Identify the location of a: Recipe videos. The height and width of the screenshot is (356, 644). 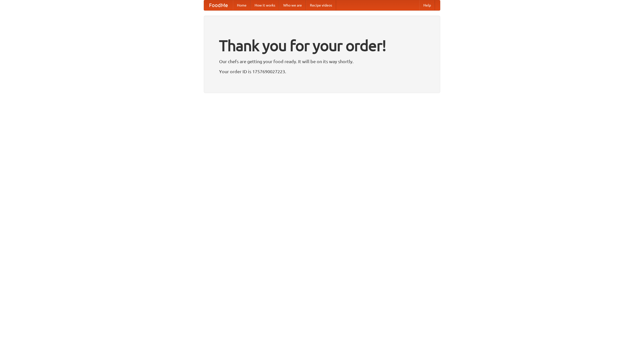
(321, 6).